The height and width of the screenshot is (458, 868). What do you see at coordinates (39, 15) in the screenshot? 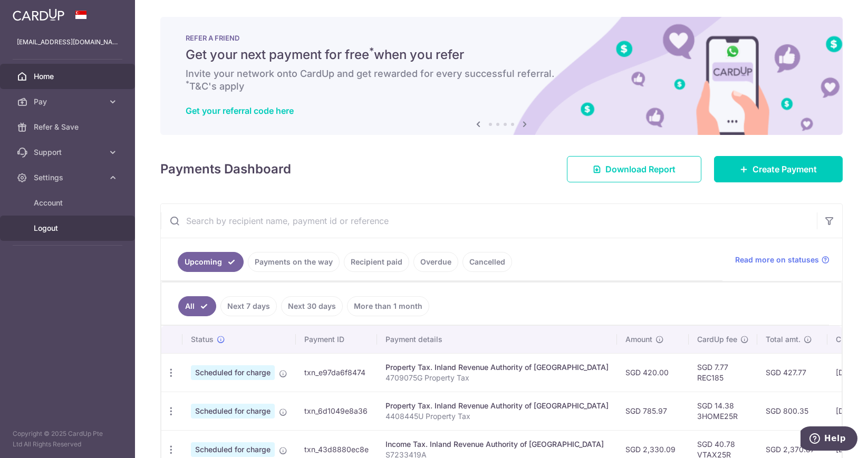
I see `img: CardUp` at bounding box center [39, 15].